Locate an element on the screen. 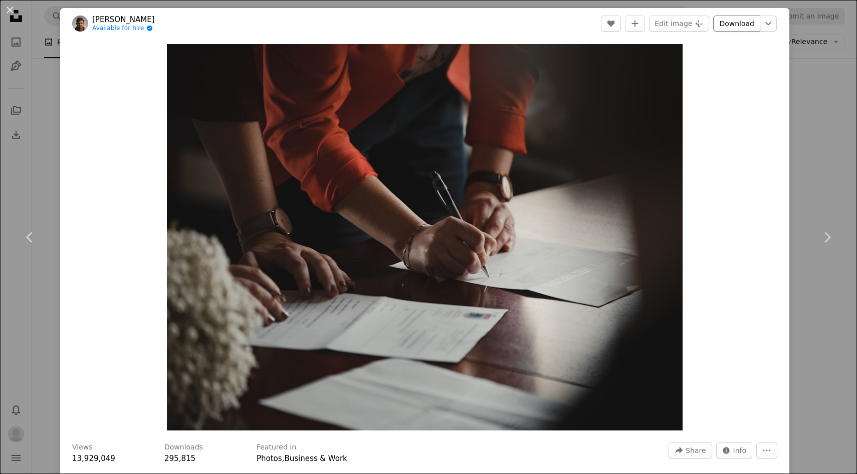  span: 13,929,049 is located at coordinates (94, 459).